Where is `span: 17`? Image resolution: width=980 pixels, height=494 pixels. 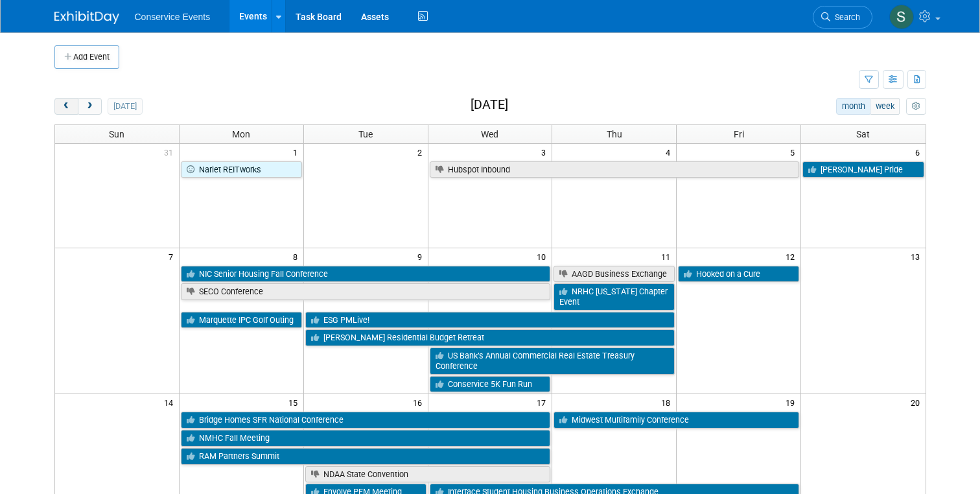
span: 17 is located at coordinates (544, 402).